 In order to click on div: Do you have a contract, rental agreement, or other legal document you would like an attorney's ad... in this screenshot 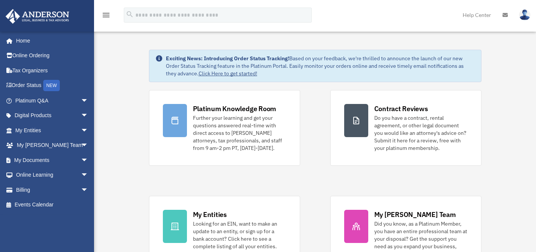, I will do `click(421, 133)`.